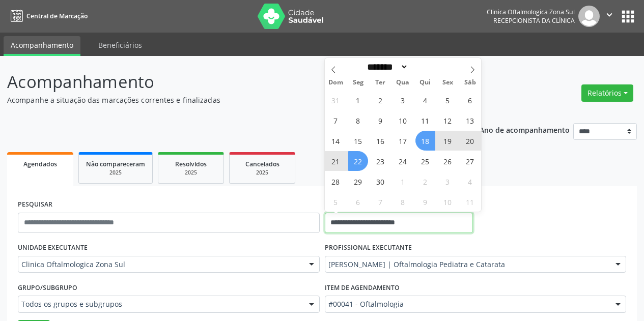 Image resolution: width=644 pixels, height=321 pixels. Describe the element at coordinates (381, 120) in the screenshot. I see `span: Setembro 9, 2025` at that location.